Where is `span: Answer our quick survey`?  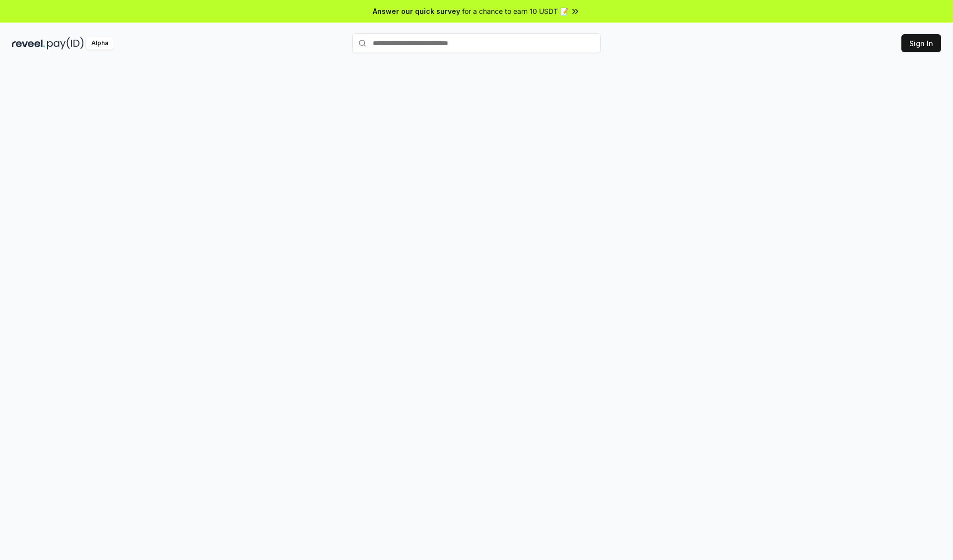 span: Answer our quick survey is located at coordinates (417, 11).